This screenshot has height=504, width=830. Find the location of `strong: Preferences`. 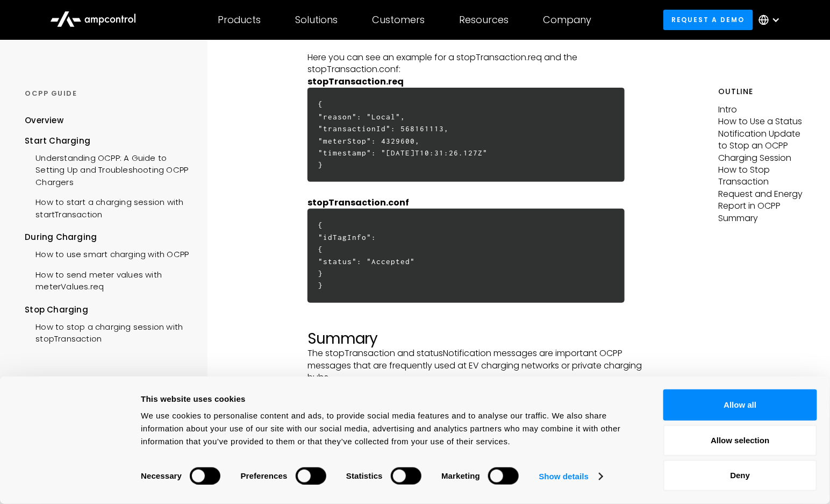

strong: Preferences is located at coordinates (264, 476).